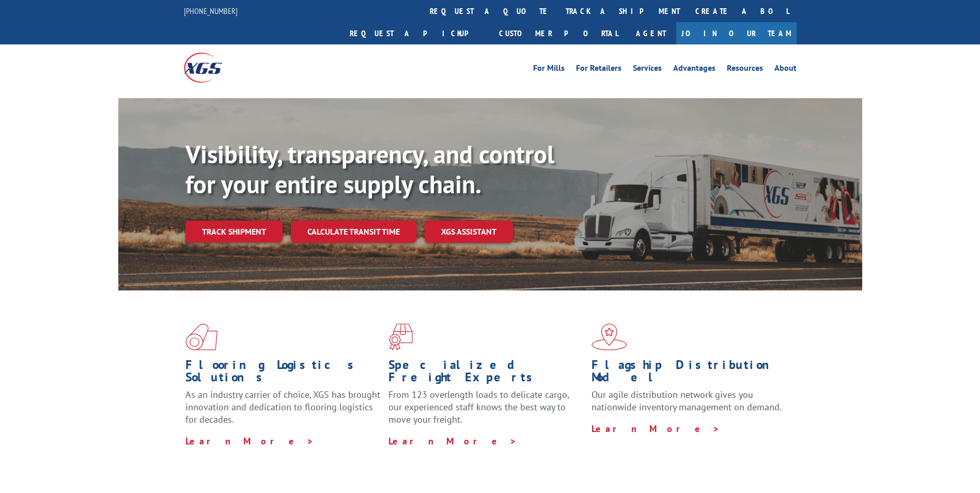 The image size is (980, 493). Describe the element at coordinates (486, 374) in the screenshot. I see `h1: Specialized Freight Experts` at that location.